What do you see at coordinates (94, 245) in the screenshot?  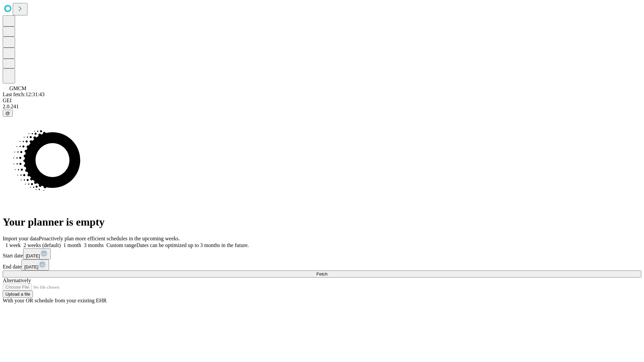 I see `span: 3 months` at bounding box center [94, 245].